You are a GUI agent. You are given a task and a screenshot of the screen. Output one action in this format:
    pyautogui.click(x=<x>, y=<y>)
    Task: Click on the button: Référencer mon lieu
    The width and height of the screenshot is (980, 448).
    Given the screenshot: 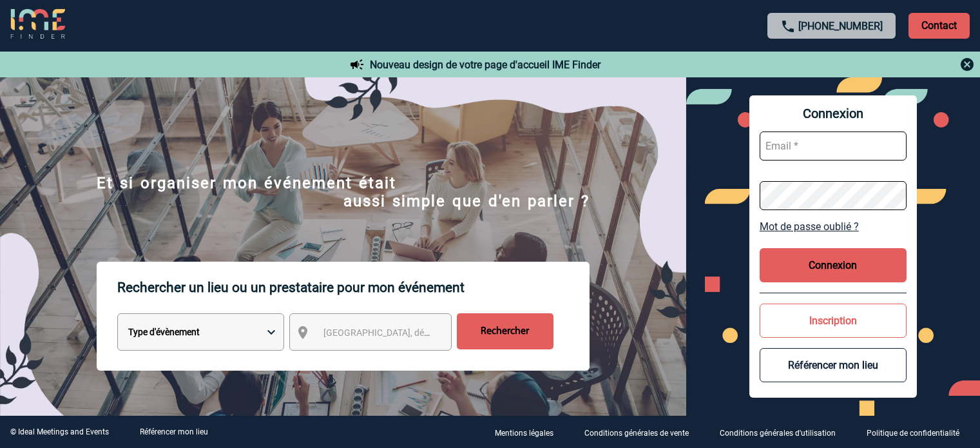 What is the action you would take?
    pyautogui.click(x=833, y=365)
    